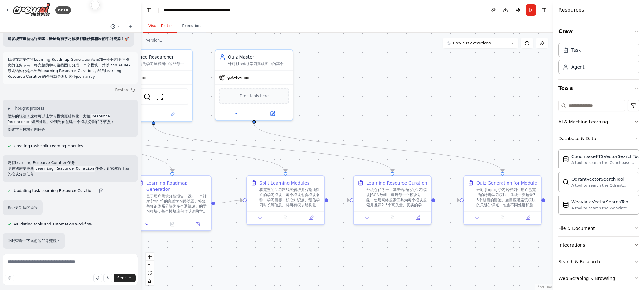  Describe the element at coordinates (290, 198) in the screenshot. I see `div: 将完整的学习路线图解析并分割成独立的学习模块，每个模块包含模块名称、学习目标、核心知识点、预估学习时长等信息。将所有模块结构化为JSON数组格式，确保每个模块信息完整且便于后续的资源搜集任务遍历...` at that location.